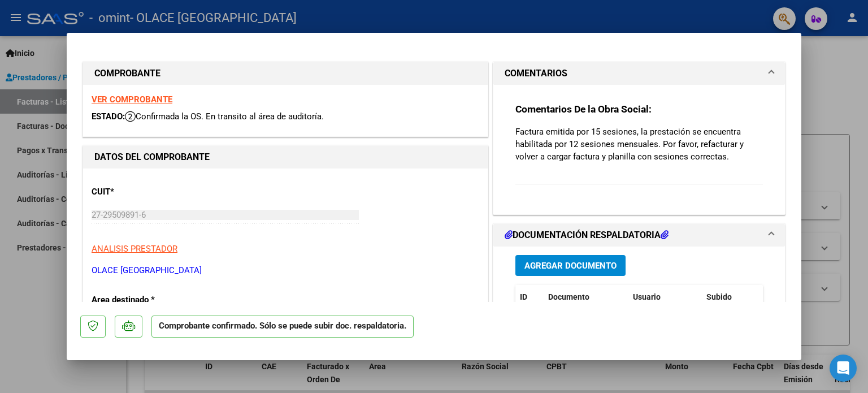  Describe the element at coordinates (152, 157) in the screenshot. I see `strong: DATOS DEL COMPROBANTE` at that location.